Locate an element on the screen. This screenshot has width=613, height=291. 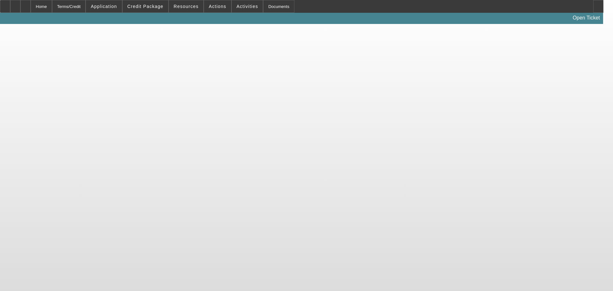
button: Resources is located at coordinates (186, 6).